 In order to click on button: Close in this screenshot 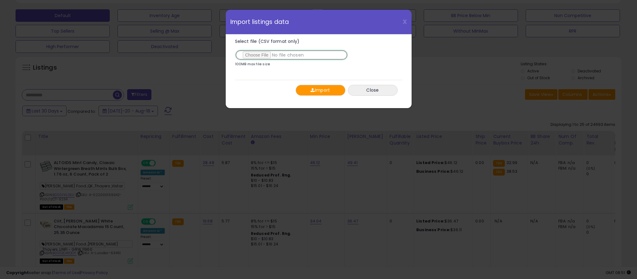, I will do `click(373, 90)`.